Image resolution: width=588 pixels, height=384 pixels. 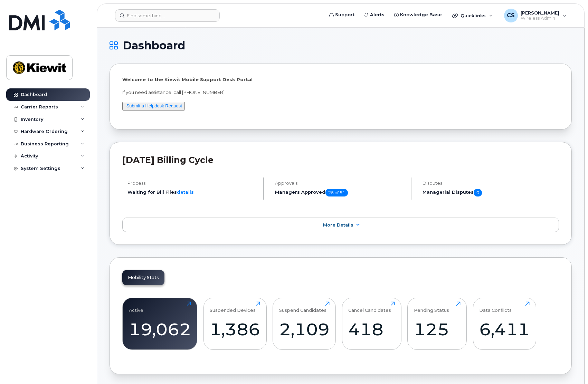 I want to click on span: 25 of 51, so click(x=337, y=193).